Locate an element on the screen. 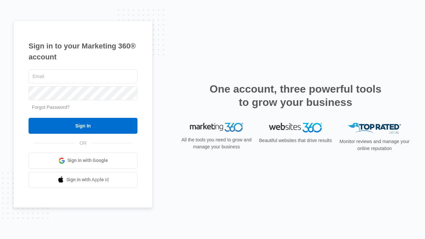 The width and height of the screenshot is (425, 239). a: Sign in with Apple Id is located at coordinates (83, 180).